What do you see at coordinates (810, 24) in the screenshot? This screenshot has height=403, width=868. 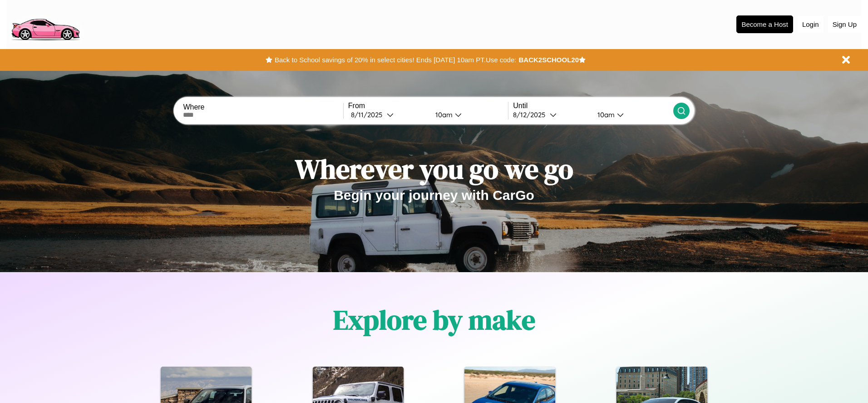 I see `button: Login` at bounding box center [810, 24].